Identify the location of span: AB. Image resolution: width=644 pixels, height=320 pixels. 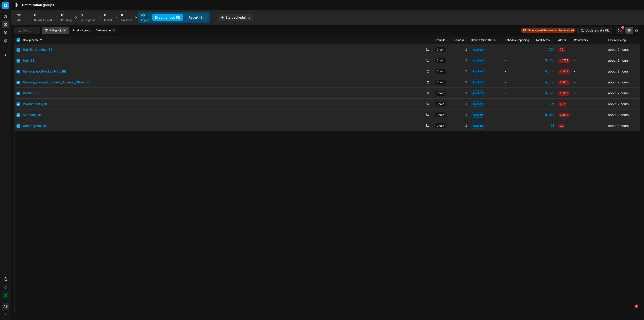
(5, 306).